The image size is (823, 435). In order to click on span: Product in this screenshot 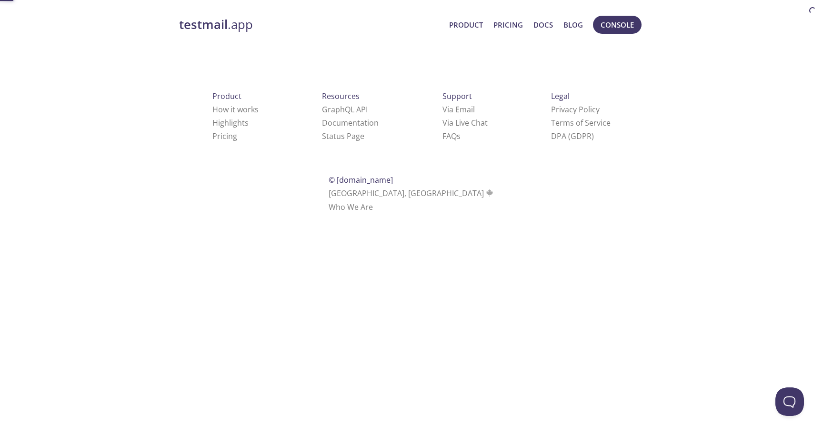, I will do `click(227, 96)`.